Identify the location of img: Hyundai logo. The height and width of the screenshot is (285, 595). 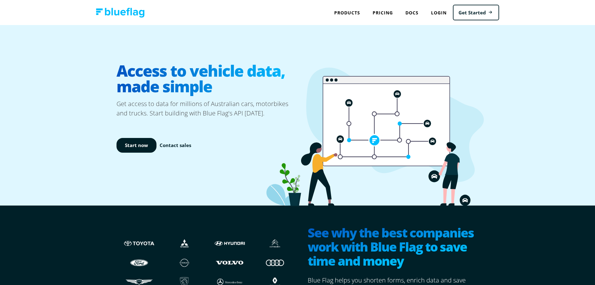
(230, 243).